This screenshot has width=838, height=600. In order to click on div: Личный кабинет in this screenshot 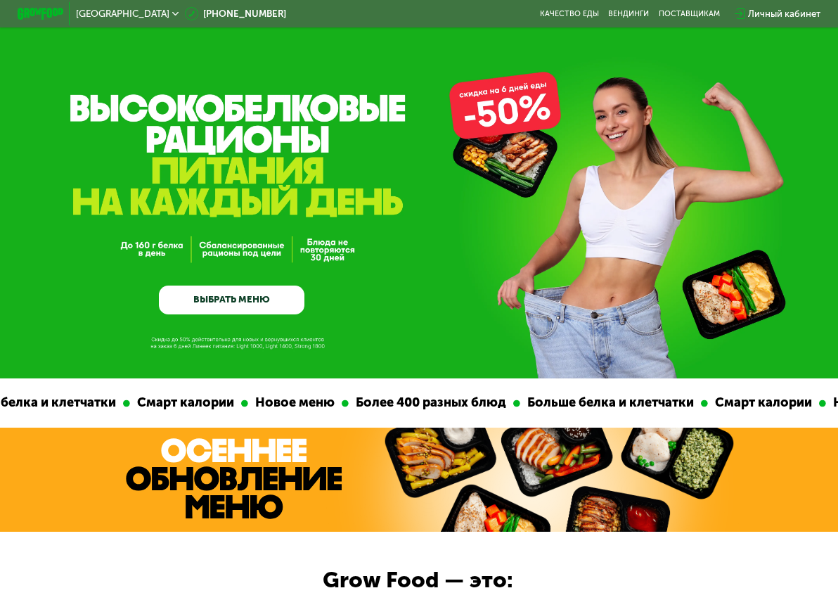, I will do `click(784, 14)`.